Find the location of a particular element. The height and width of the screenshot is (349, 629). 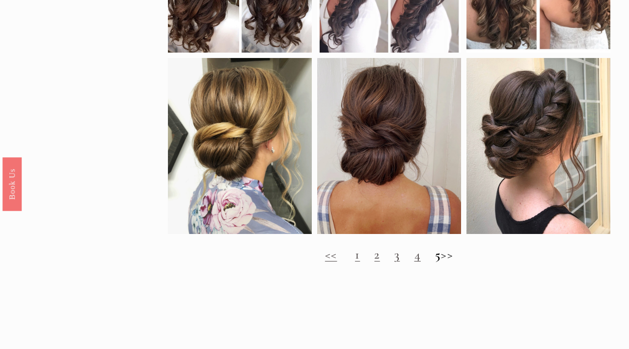

a: 4 is located at coordinates (417, 254).